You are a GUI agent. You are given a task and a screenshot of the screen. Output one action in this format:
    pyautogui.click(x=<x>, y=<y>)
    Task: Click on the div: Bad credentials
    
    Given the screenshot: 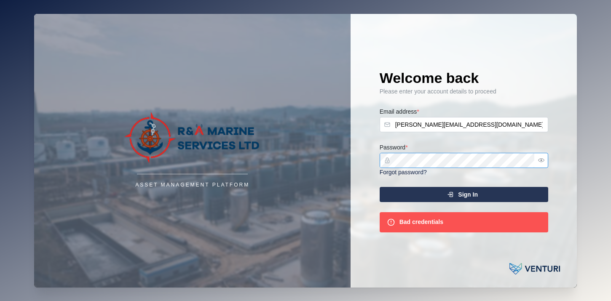 What is the action you would take?
    pyautogui.click(x=421, y=222)
    